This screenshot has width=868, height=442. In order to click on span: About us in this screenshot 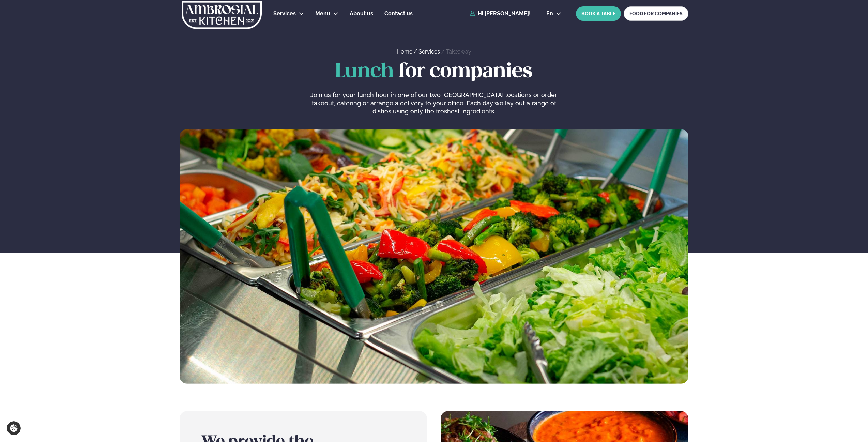, I will do `click(361, 13)`.